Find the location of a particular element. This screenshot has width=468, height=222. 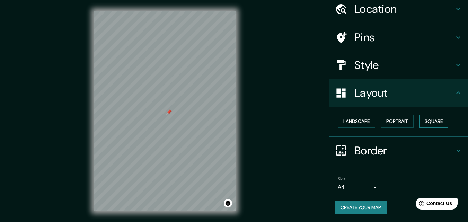

button: Portrait is located at coordinates (397, 121).